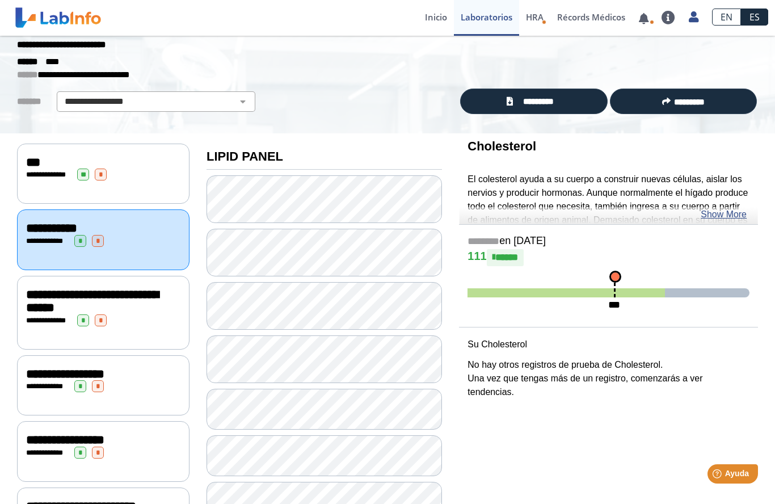 Image resolution: width=775 pixels, height=504 pixels. I want to click on span: Ayuda, so click(63, 14).